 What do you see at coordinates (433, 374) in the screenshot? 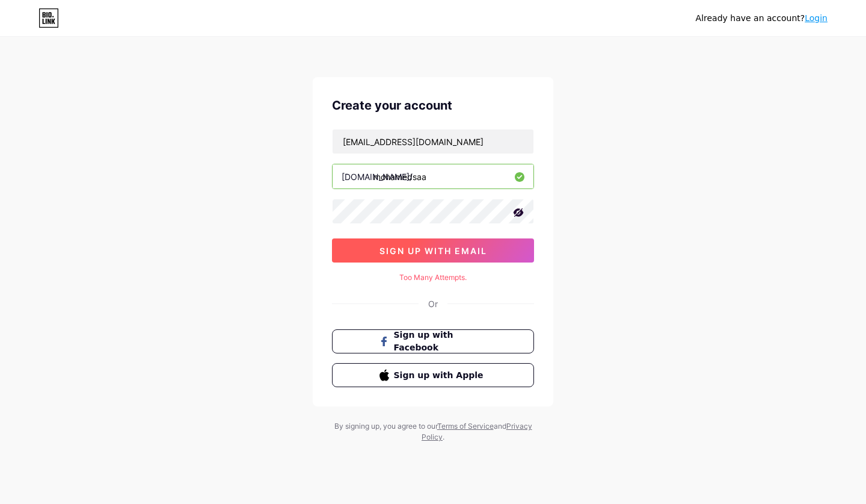
I see `button: Sign up with Apple` at bounding box center [433, 374].